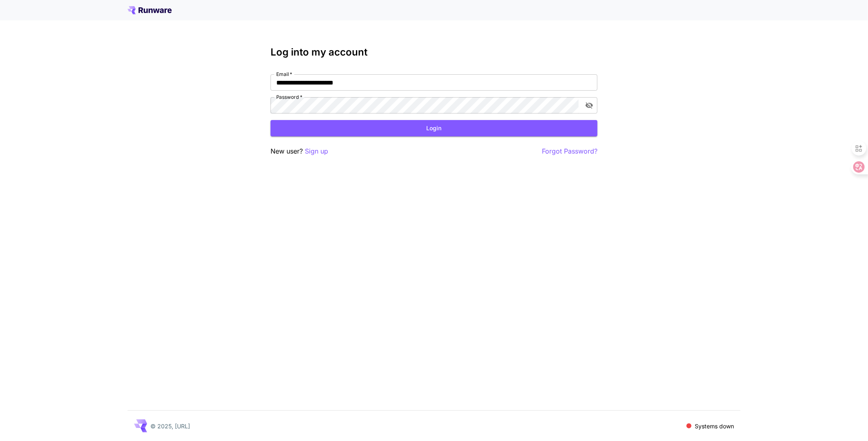 This screenshot has height=441, width=868. What do you see at coordinates (714, 426) in the screenshot?
I see `p: Systems down` at bounding box center [714, 426].